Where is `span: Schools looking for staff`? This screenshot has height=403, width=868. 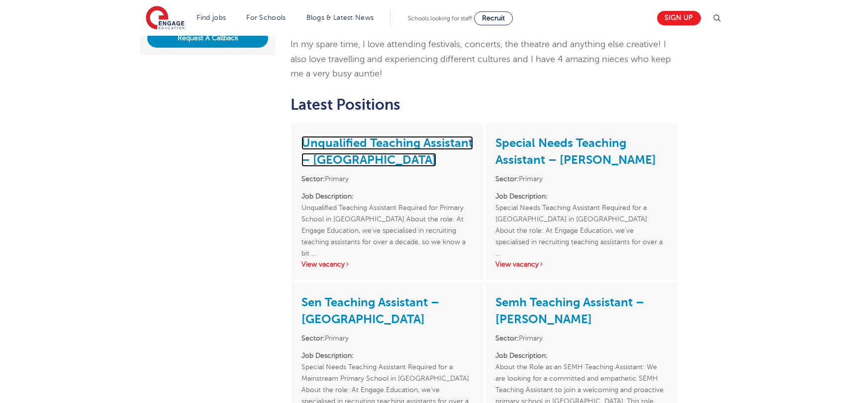
span: Schools looking for staff is located at coordinates (440, 18).